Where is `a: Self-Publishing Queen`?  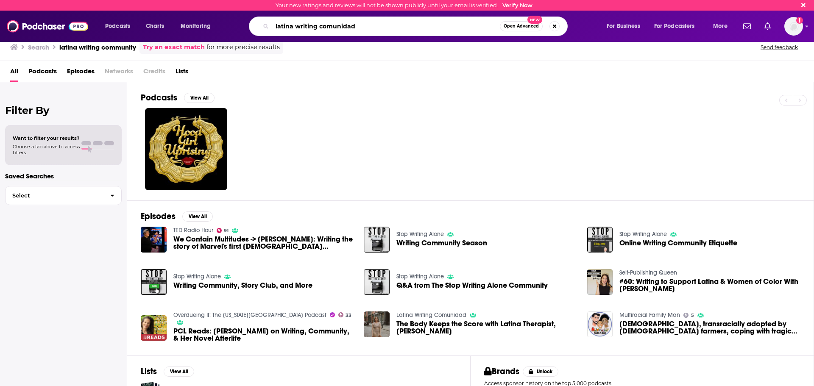 a: Self-Publishing Queen is located at coordinates (648, 273).